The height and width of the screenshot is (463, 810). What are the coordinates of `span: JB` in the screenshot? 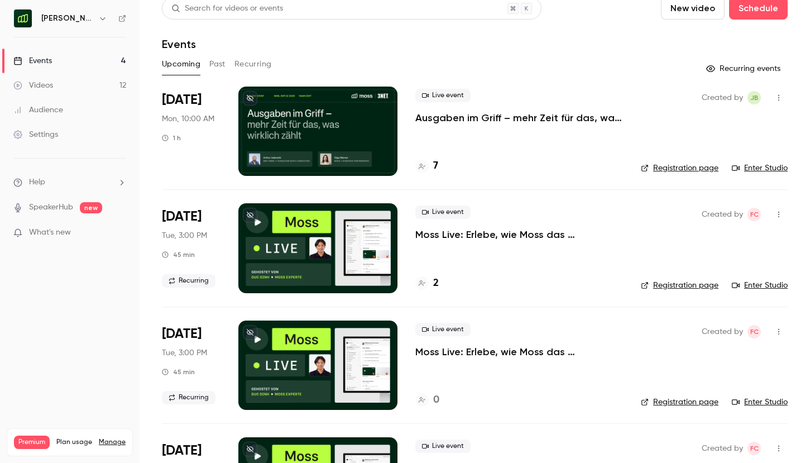 It's located at (755, 98).